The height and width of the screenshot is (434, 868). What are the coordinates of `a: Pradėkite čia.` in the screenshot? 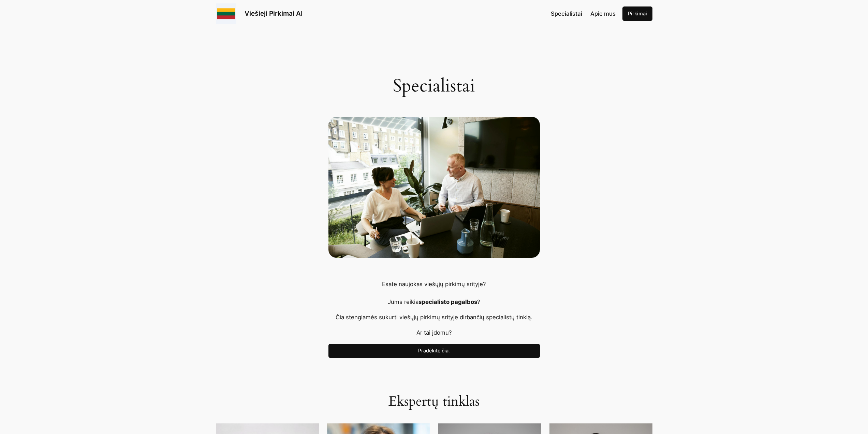 It's located at (434, 351).